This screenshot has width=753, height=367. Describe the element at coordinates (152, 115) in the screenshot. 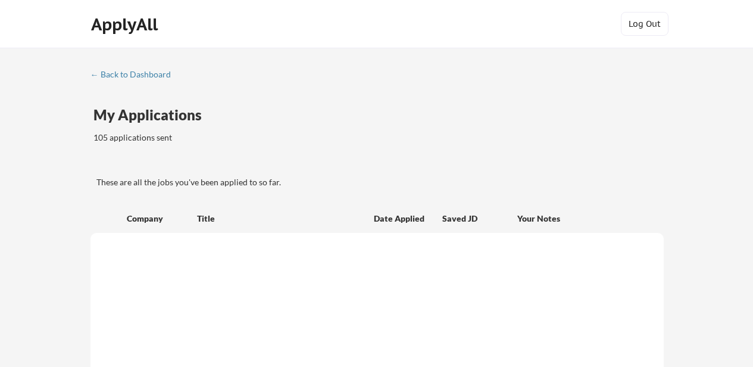

I see `div: My Applications` at that location.